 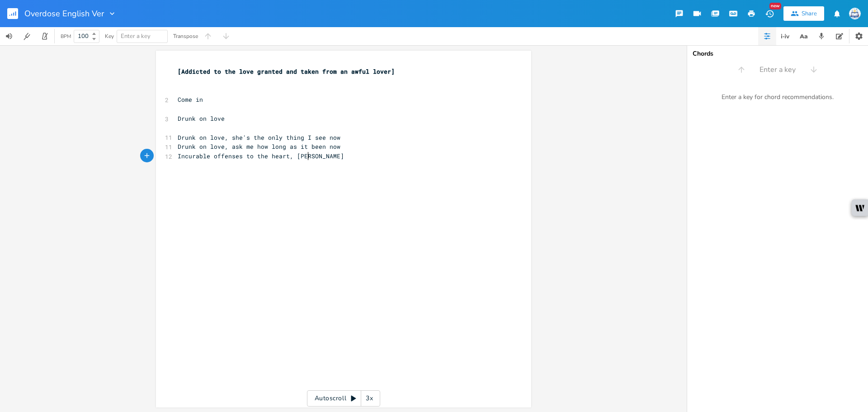 What do you see at coordinates (66, 36) in the screenshot?
I see `div: BPM` at bounding box center [66, 36].